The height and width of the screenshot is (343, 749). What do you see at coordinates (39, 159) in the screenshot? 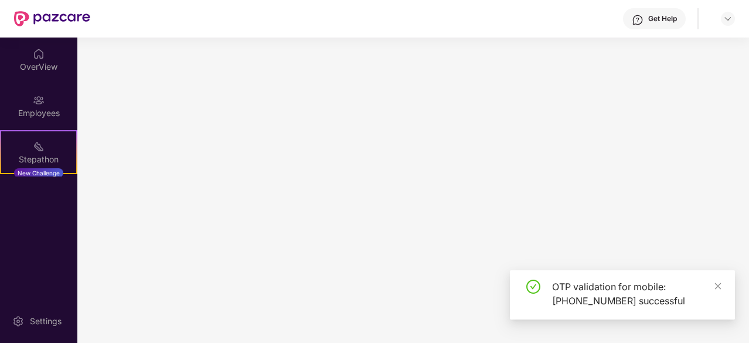
I see `div: Stepathon` at bounding box center [39, 159].